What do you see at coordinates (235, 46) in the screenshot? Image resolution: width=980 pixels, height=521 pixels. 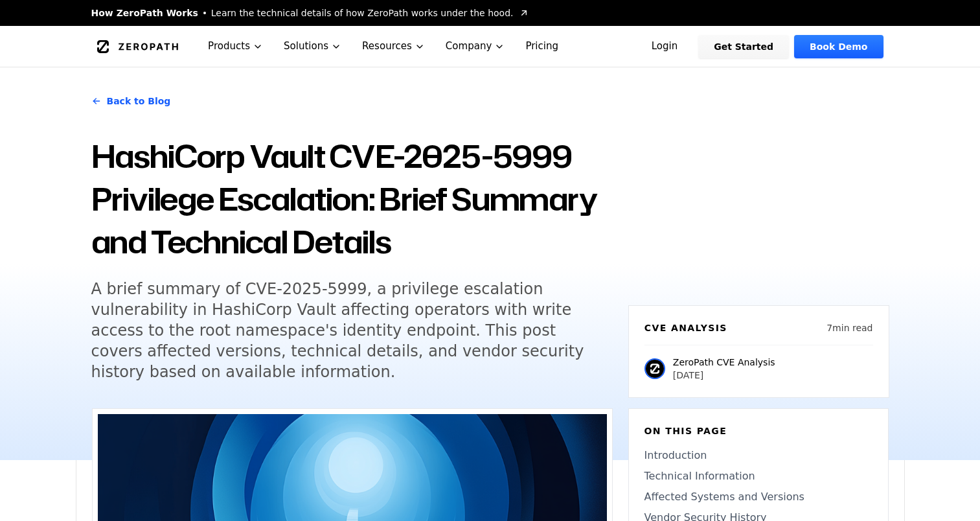 I see `button: Products` at bounding box center [235, 46].